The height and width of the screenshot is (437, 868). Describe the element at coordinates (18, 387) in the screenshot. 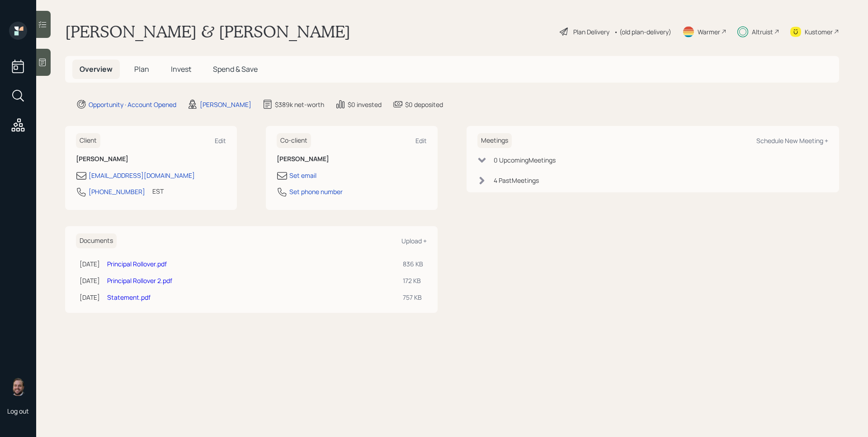

I see `img: james-distasi-headshot.png` at that location.